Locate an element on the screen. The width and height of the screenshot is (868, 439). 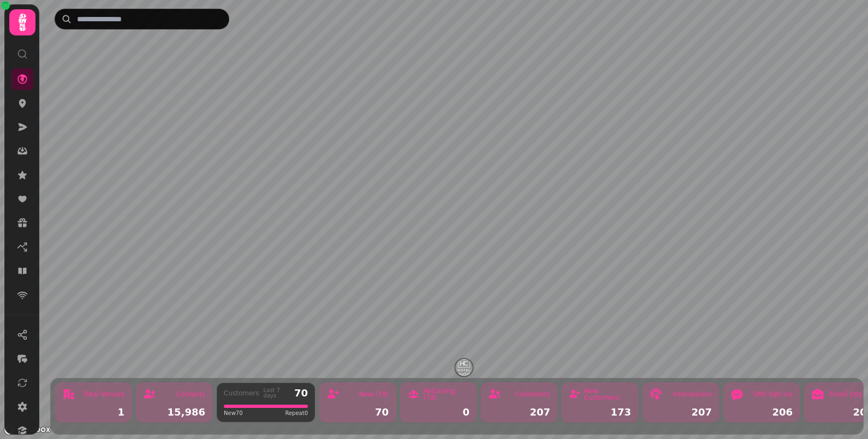
div: New (7d) is located at coordinates (373, 395).